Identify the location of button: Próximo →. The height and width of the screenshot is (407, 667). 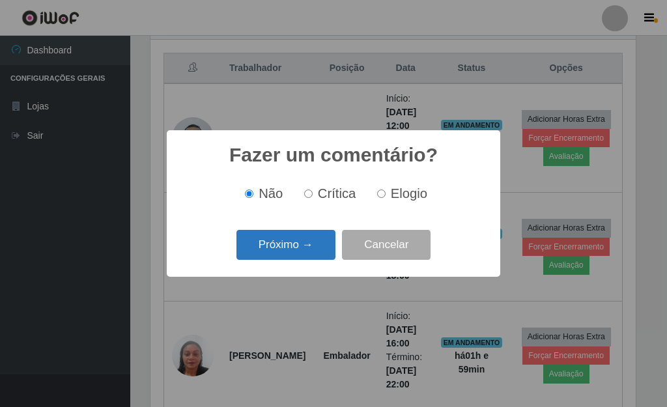
(286, 245).